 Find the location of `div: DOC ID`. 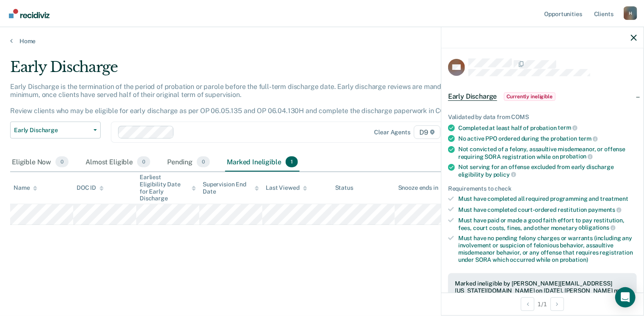

div: DOC ID is located at coordinates (90, 188).